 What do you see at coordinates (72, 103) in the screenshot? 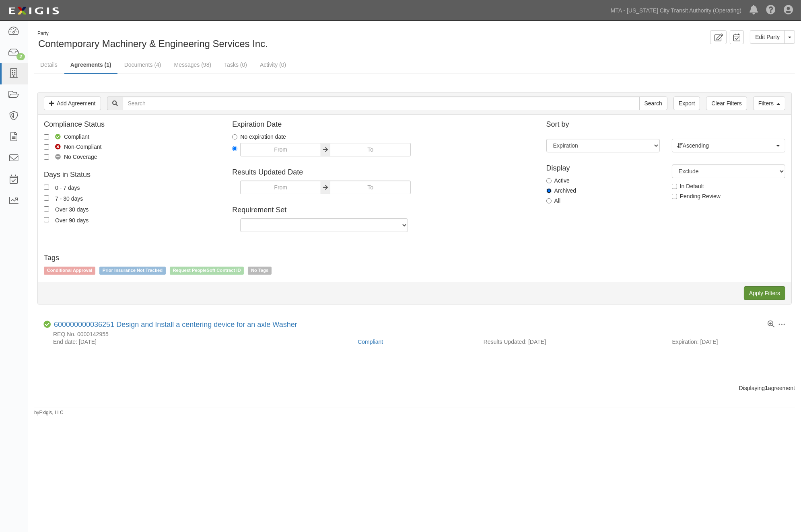
I see `a: Add Agreement` at bounding box center [72, 103].